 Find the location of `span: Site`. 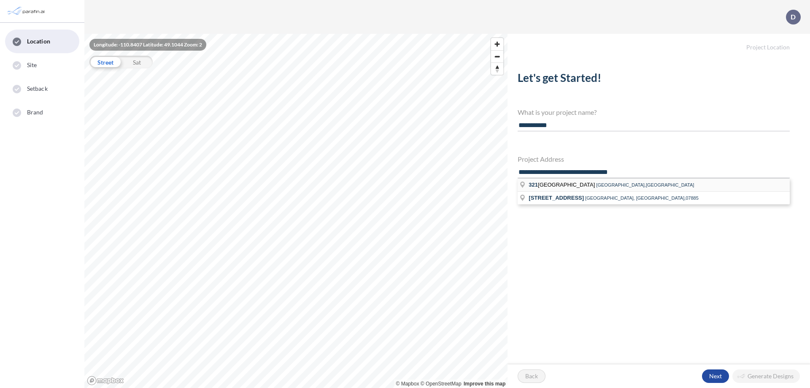

span: Site is located at coordinates (32, 65).